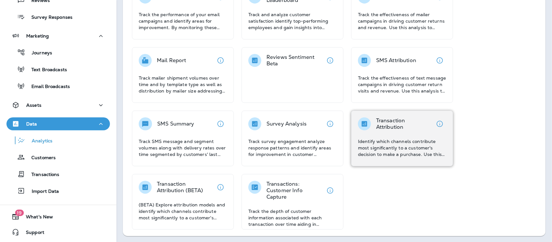 The height and width of the screenshot is (242, 552). I want to click on p: Track SMS message and segment volumes along with delivery rates over time segmented by customers'..., so click(183, 148).